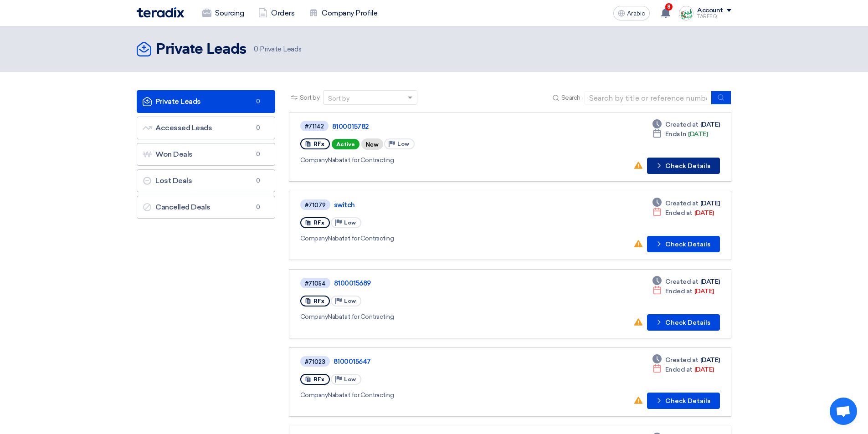 This screenshot has height=434, width=868. I want to click on a: 8100015689, so click(448, 283).